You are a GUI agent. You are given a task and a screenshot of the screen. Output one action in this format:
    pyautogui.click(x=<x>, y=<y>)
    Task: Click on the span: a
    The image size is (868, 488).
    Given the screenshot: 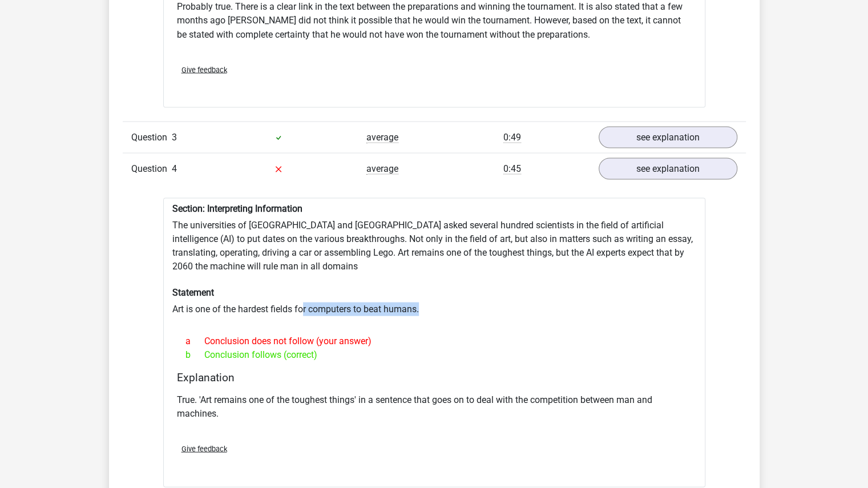 What is the action you would take?
    pyautogui.click(x=195, y=341)
    